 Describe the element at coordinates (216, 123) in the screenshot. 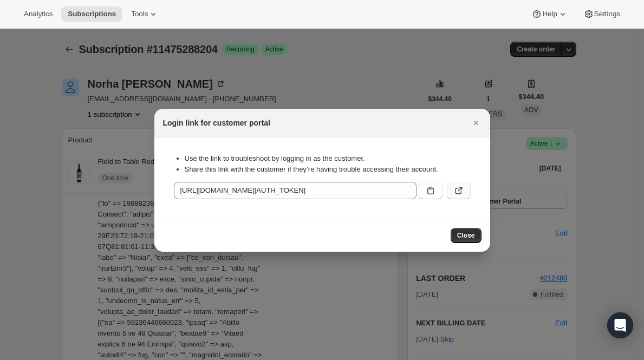

I see `h2: Login link for customer portal` at that location.